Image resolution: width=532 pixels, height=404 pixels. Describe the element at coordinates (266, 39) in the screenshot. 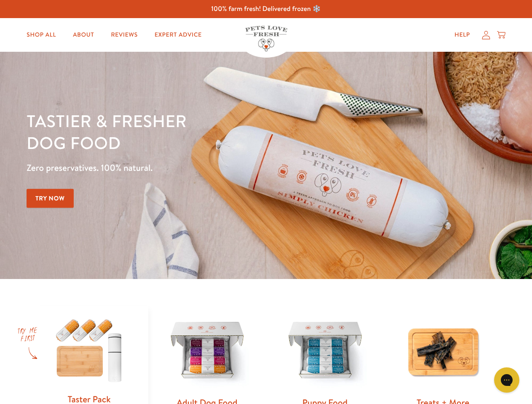

I see `img: Pets Love Fresh` at that location.